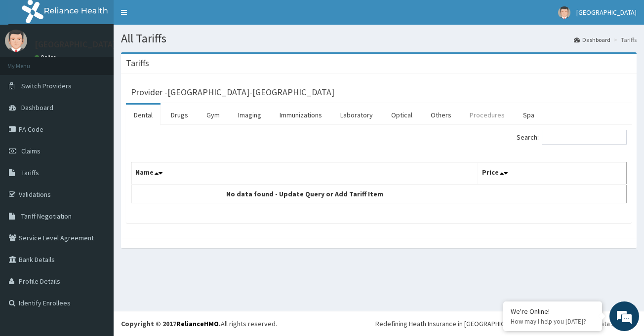 This screenshot has height=336, width=644. What do you see at coordinates (441, 115) in the screenshot?
I see `a: Others` at bounding box center [441, 115].